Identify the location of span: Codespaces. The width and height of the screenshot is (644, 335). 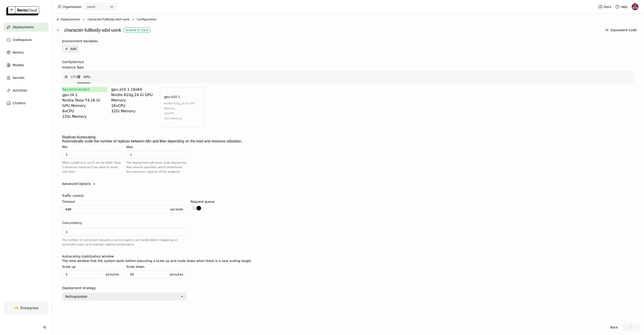
(22, 40).